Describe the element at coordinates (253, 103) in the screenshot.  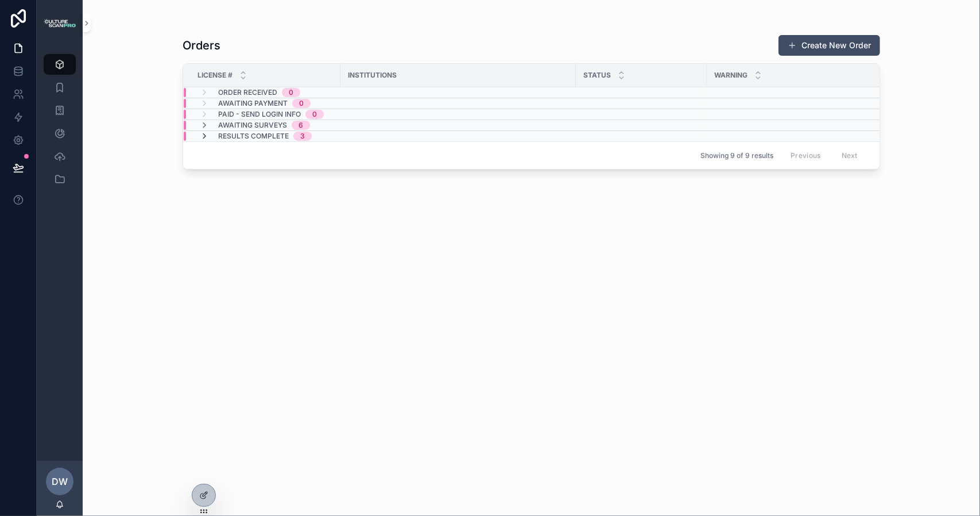
I see `span: Awaiting Payment` at that location.